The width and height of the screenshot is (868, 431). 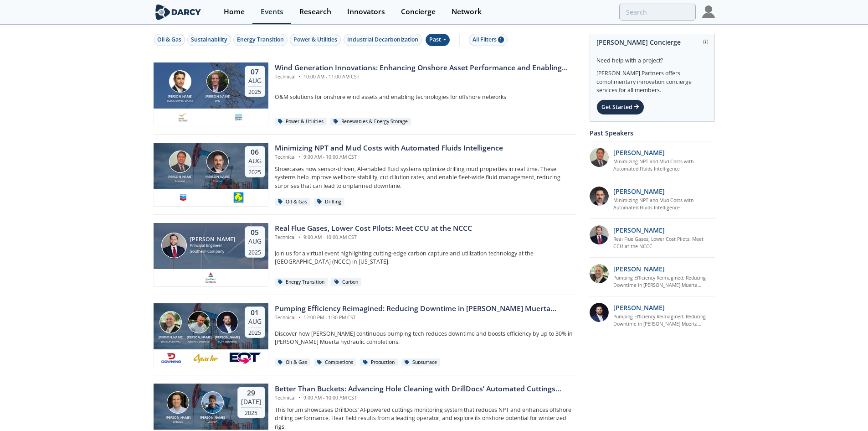 I want to click on div: Sustainability, so click(x=209, y=40).